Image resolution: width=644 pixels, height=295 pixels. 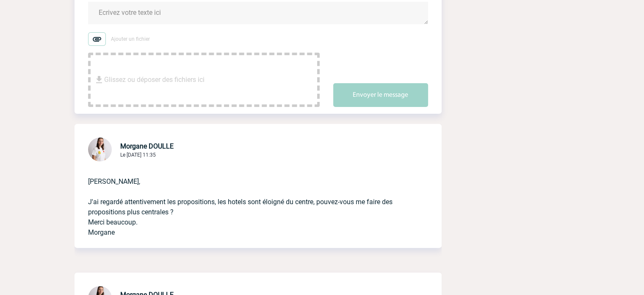 I want to click on img: 130205-0.jpg, so click(x=100, y=149).